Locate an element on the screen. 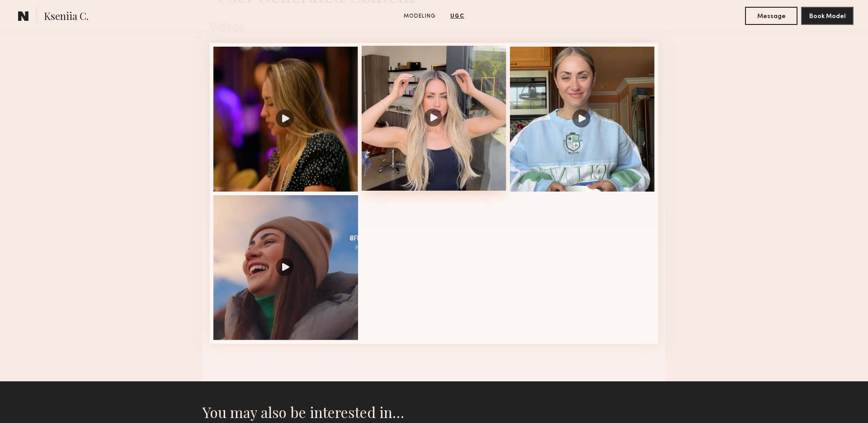 This screenshot has height=423, width=868. button: Book Model is located at coordinates (828, 16).